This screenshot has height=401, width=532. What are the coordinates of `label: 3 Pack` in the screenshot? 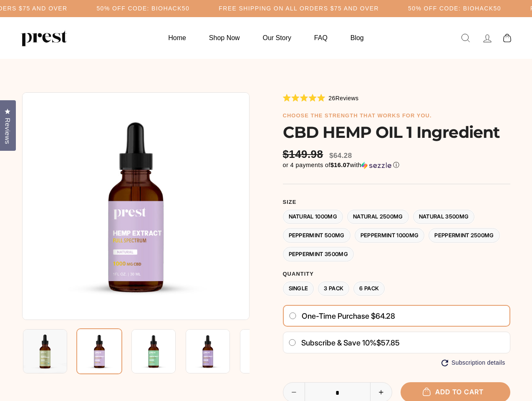 It's located at (333, 289).